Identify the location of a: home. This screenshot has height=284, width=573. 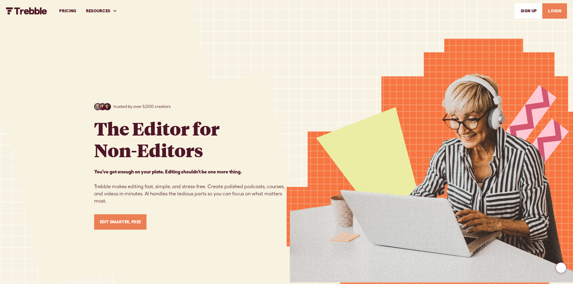
(26, 11).